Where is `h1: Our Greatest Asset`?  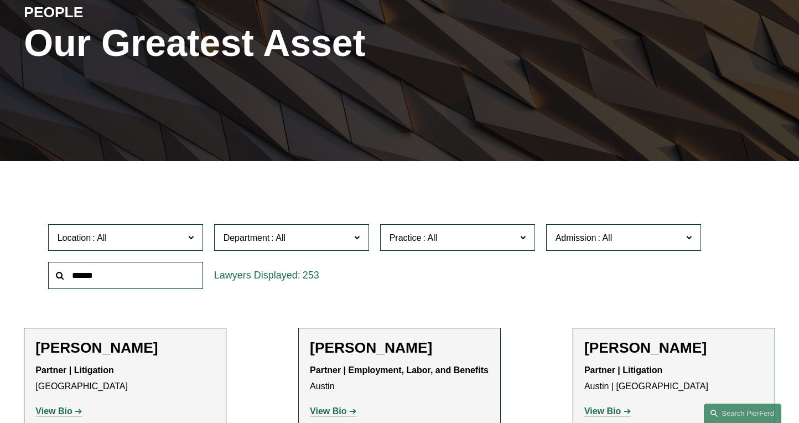 h1: Our Greatest Asset is located at coordinates (274, 43).